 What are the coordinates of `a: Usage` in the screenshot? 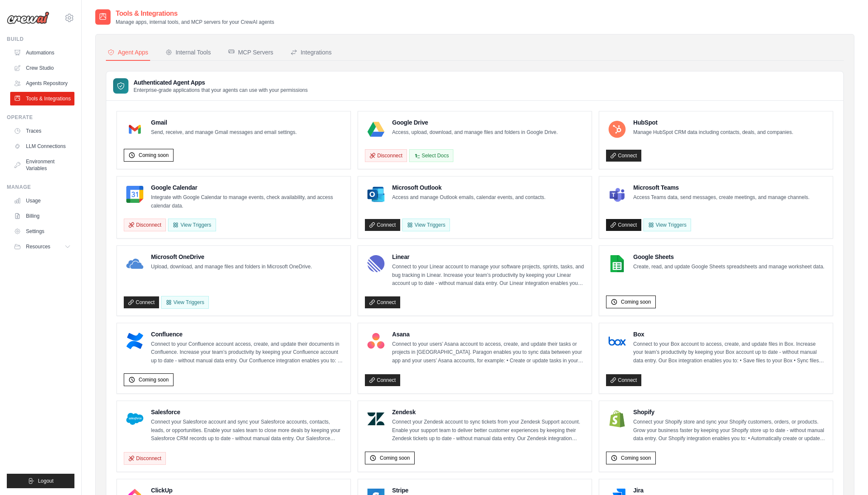 It's located at (42, 201).